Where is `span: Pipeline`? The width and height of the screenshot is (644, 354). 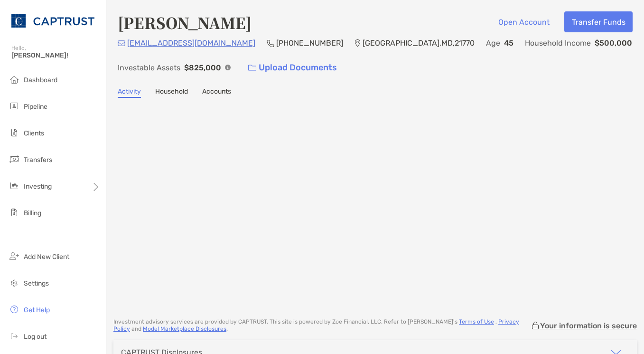 span: Pipeline is located at coordinates (36, 106).